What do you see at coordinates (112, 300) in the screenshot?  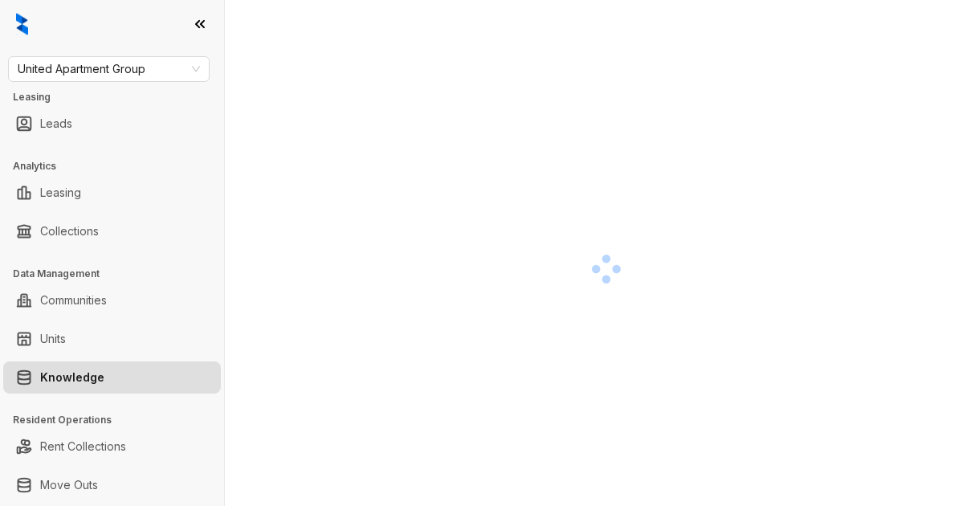 I see `li: Communities` at bounding box center [112, 300].